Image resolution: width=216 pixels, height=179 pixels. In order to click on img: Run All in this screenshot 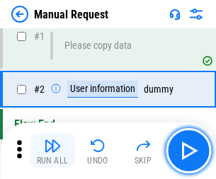, I will do `click(52, 146)`.